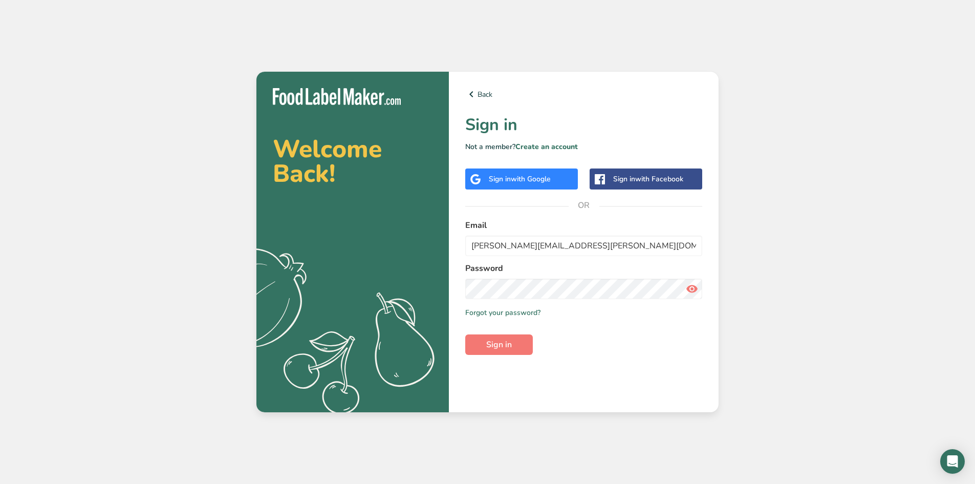 The image size is (975, 484). I want to click on span: with Google, so click(531, 179).